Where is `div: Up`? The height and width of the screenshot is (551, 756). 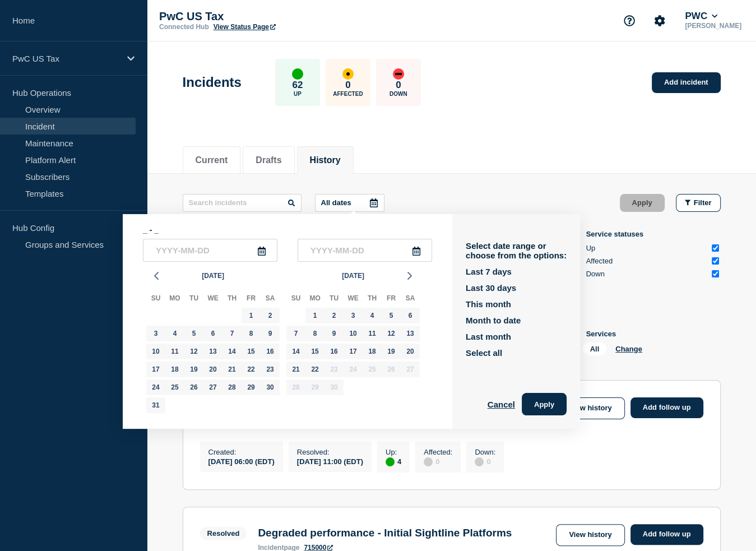
div: Up is located at coordinates (647, 247).